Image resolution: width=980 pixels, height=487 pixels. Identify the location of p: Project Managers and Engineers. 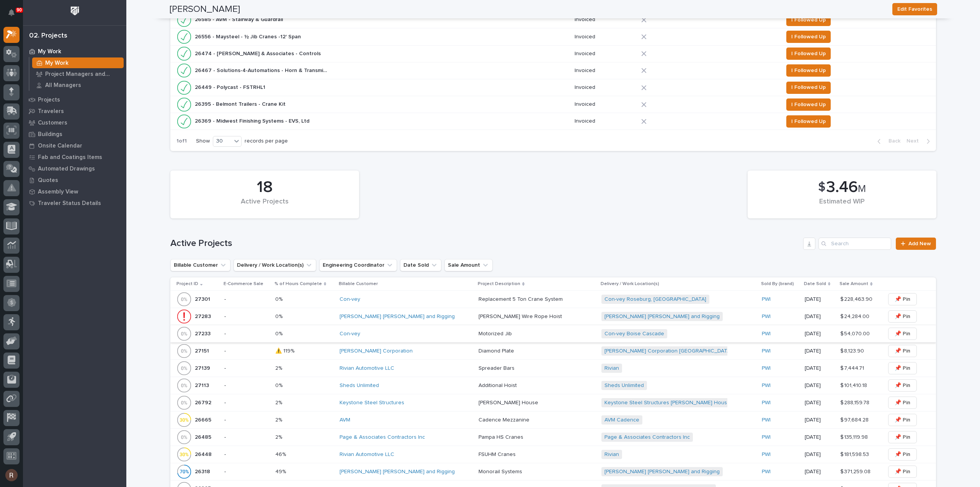
(83, 75).